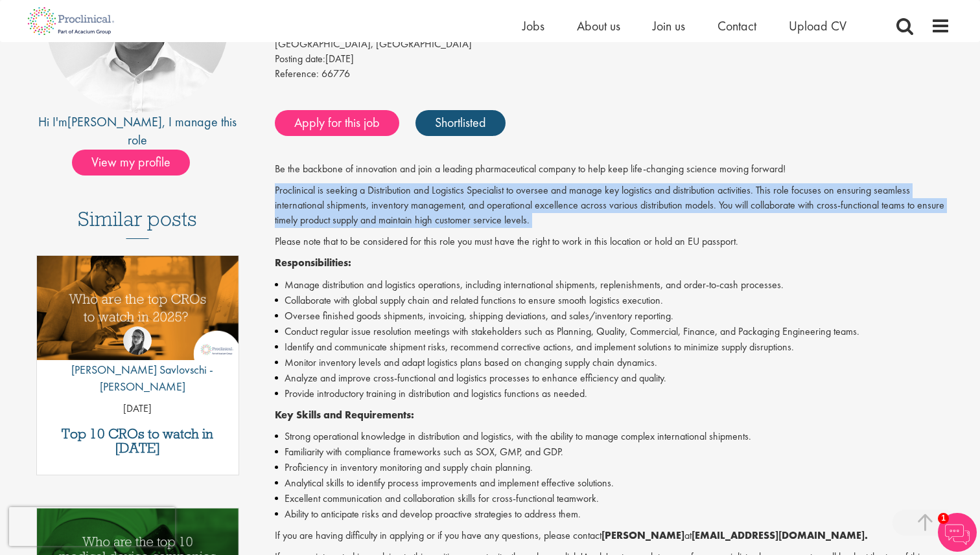 This screenshot has height=555, width=980. I want to click on a: Upload CV, so click(817, 26).